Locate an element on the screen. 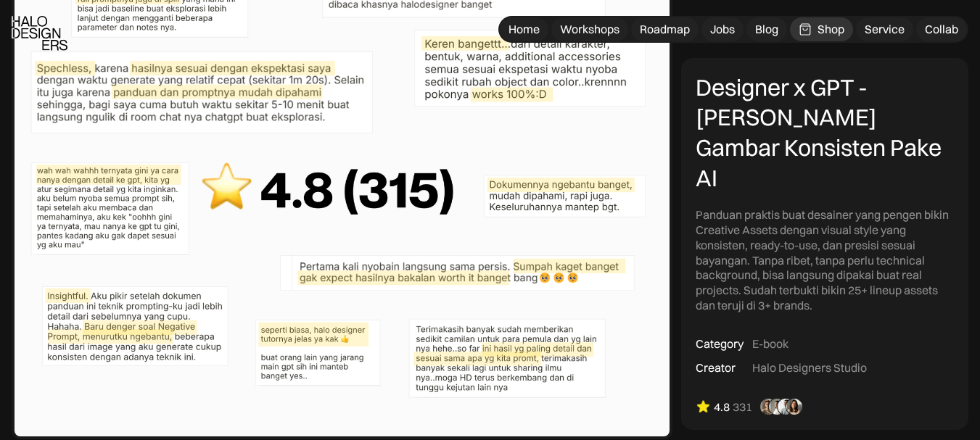  div: Home is located at coordinates (524, 29).